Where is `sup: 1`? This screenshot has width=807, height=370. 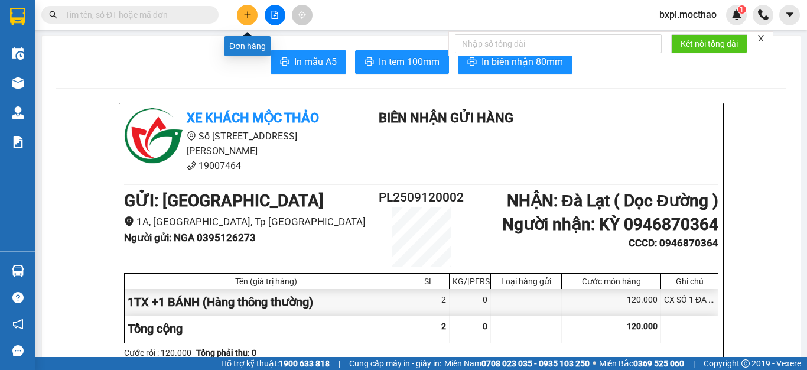 sup: 1 is located at coordinates (742, 9).